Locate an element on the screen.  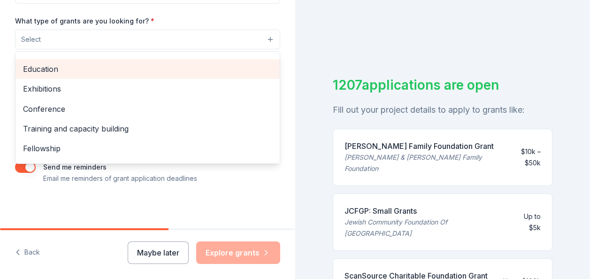
button: Select is located at coordinates (147, 39).